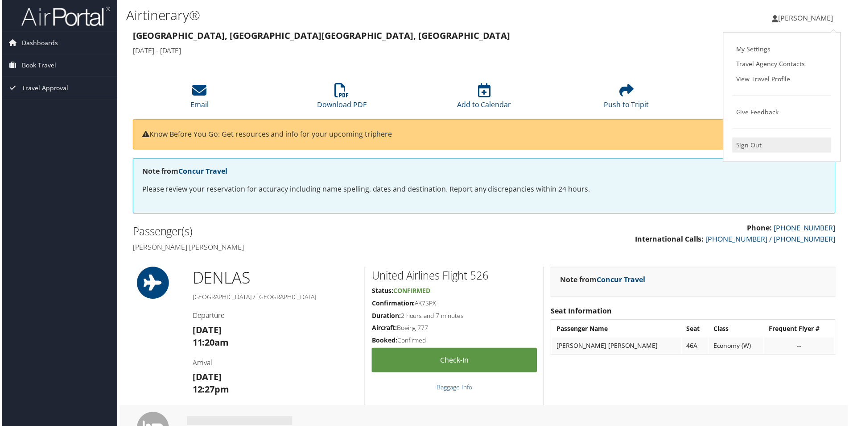  What do you see at coordinates (455, 304) in the screenshot?
I see `h5: AK7SPX` at bounding box center [455, 304].